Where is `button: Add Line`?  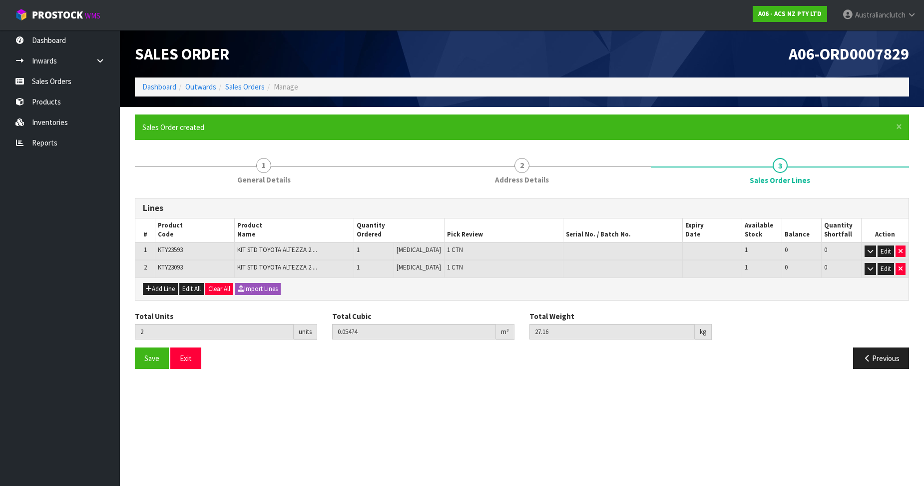 button: Add Line is located at coordinates (160, 289).